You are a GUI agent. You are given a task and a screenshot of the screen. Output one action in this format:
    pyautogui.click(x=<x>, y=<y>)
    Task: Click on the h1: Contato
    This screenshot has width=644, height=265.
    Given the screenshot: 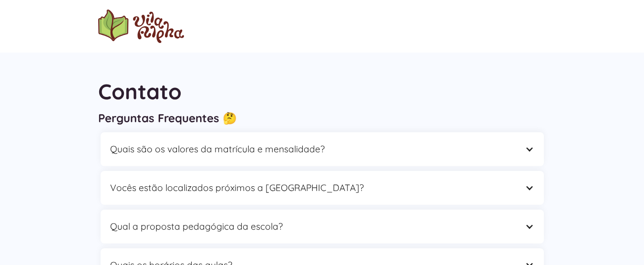 What is the action you would take?
    pyautogui.click(x=323, y=91)
    